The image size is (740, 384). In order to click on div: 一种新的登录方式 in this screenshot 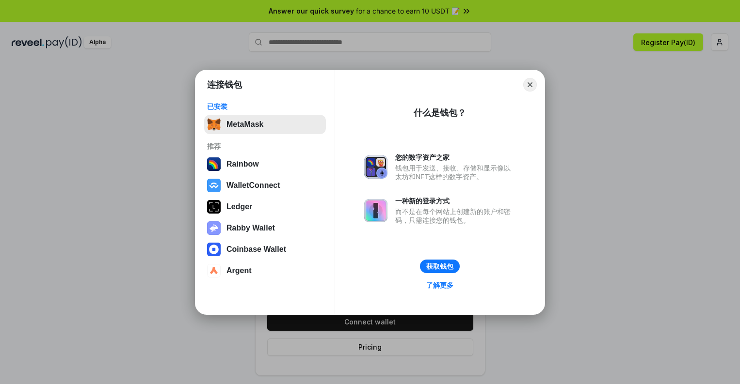, I will do `click(455, 201)`.